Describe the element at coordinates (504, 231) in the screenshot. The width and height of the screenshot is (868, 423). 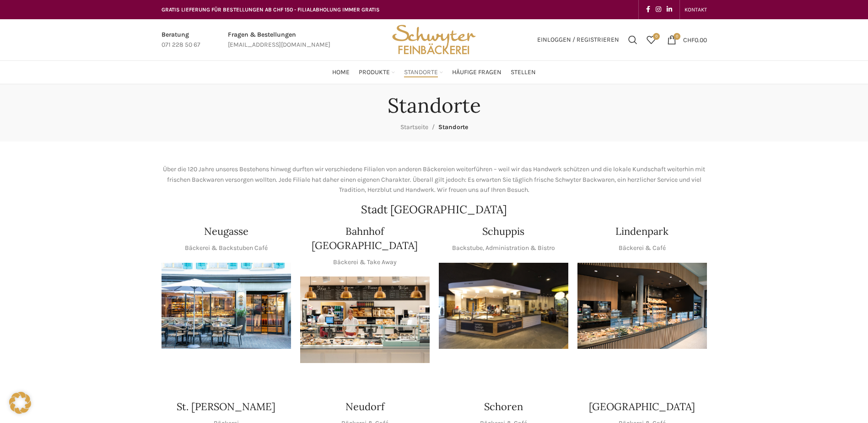
I see `h4: Schuppis` at that location.